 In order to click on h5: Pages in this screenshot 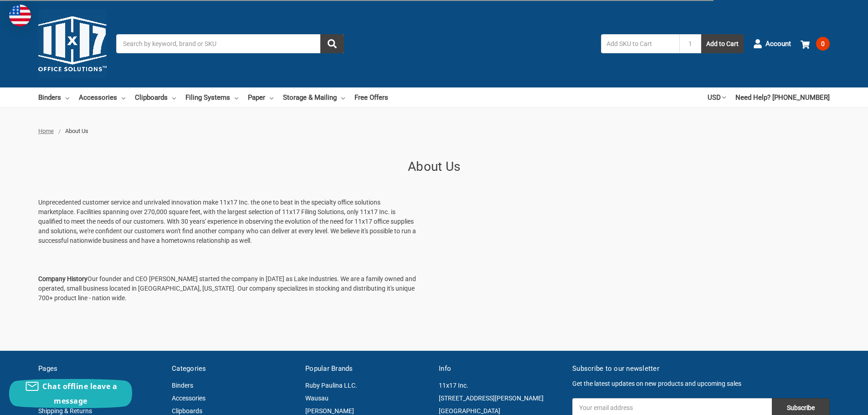, I will do `click(100, 369)`.